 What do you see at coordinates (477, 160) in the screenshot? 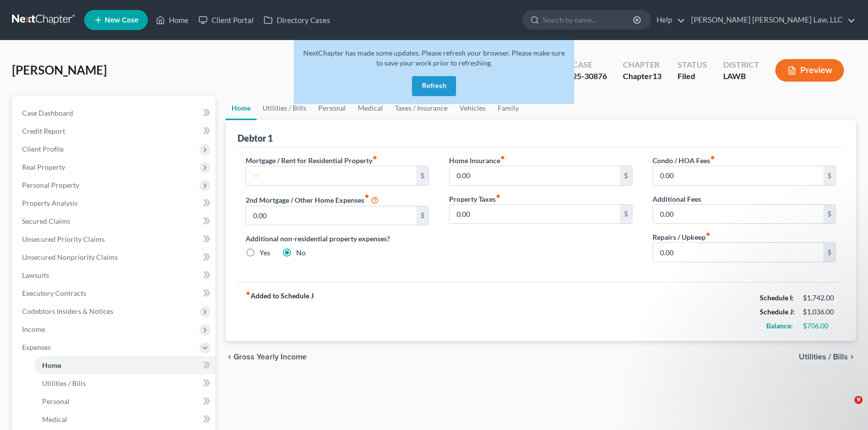
I see `label: Home Insurance` at bounding box center [477, 160].